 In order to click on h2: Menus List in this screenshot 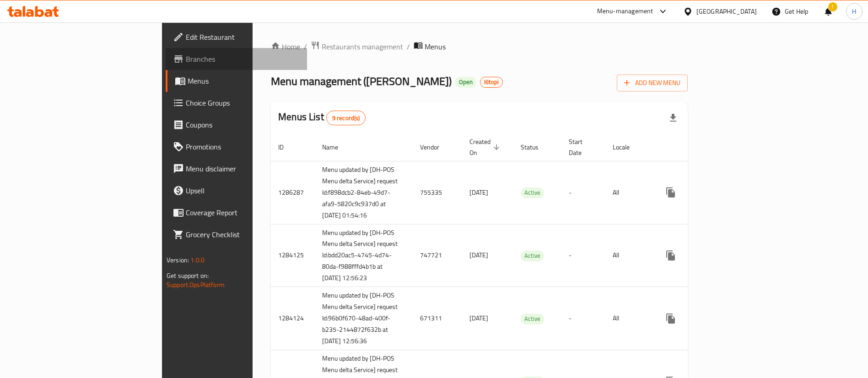, I will do `click(322, 117)`.